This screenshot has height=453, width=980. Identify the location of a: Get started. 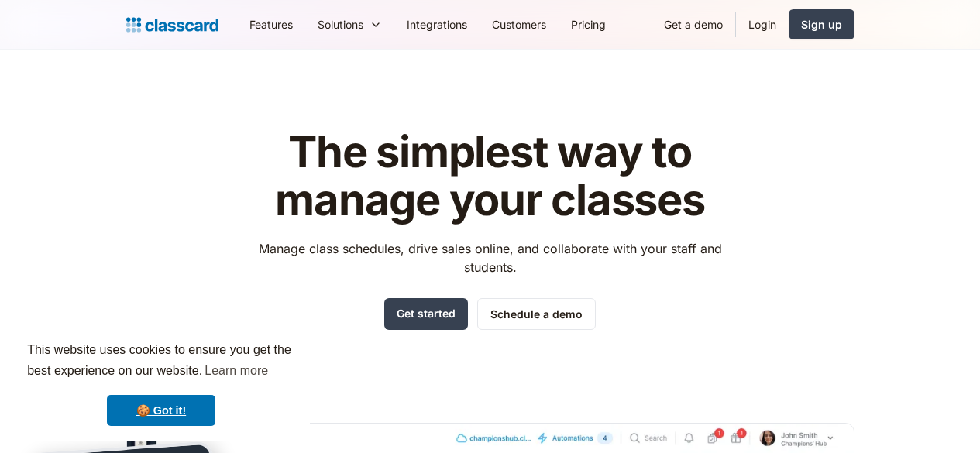
(427, 313).